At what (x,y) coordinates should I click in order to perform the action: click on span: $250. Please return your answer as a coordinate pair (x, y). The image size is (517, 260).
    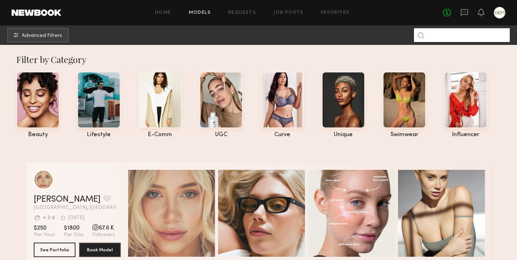
    Looking at the image, I should click on (44, 228).